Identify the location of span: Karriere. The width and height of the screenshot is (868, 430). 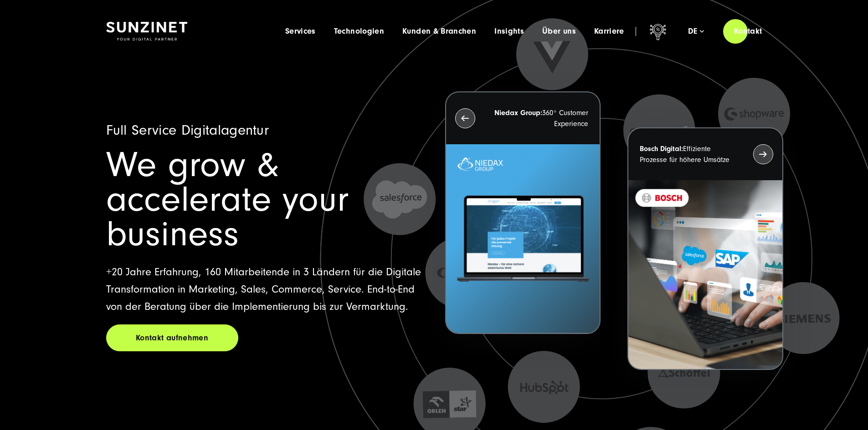
(609, 31).